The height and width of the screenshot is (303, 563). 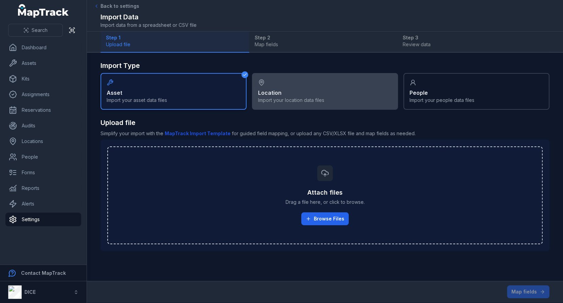 I want to click on a: Assets, so click(x=43, y=63).